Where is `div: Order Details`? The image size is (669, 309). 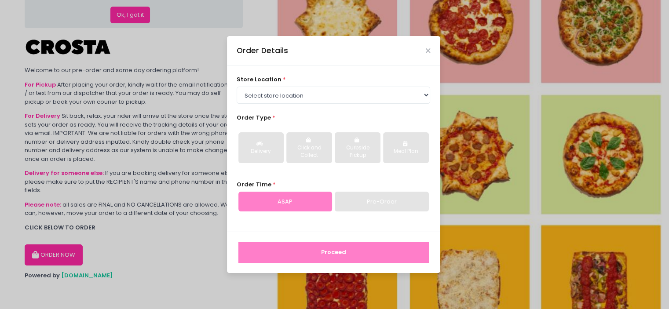
div: Order Details is located at coordinates (262, 51).